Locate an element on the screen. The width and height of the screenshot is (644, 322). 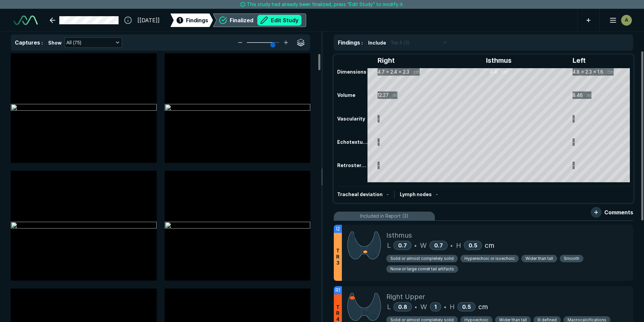
span: R1 is located at coordinates (337, 290).